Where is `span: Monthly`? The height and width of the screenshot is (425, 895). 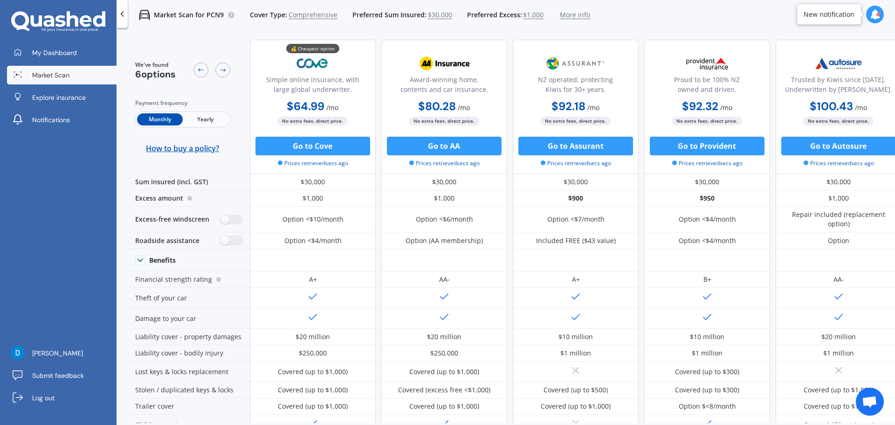 span: Monthly is located at coordinates (160, 119).